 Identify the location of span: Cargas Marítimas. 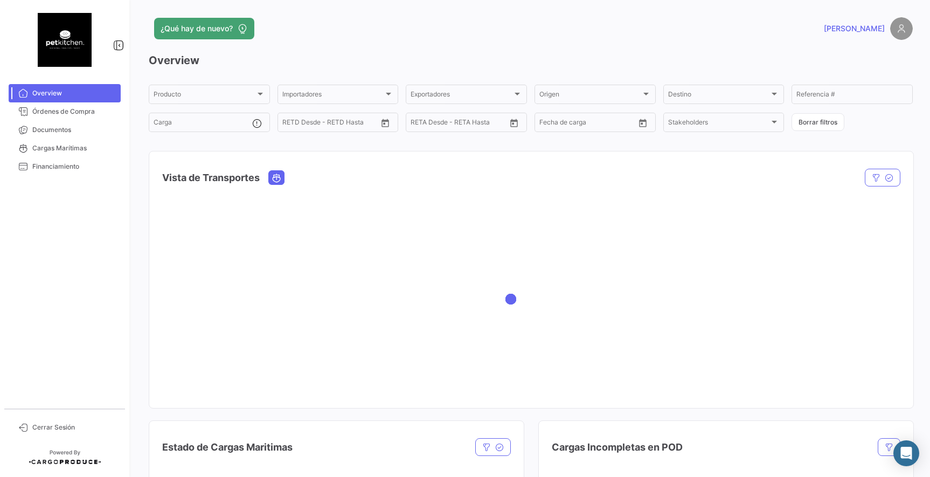
(74, 148).